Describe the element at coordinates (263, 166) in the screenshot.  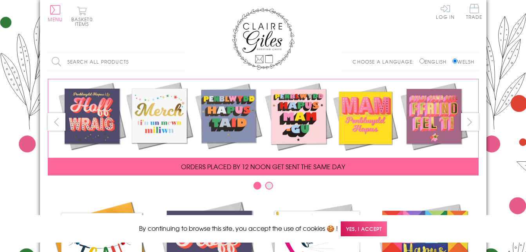
I see `span: ORDERS PLACED BY 12 NOON GET SENT THE SAME DAY` at that location.